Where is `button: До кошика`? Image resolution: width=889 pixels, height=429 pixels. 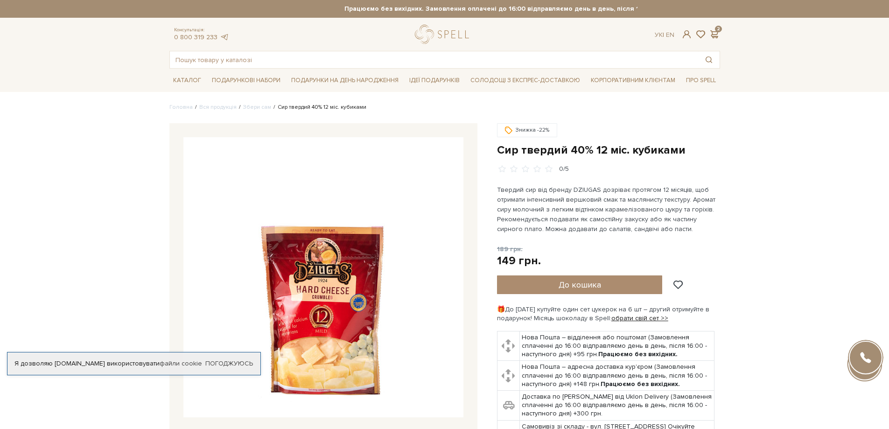
button: До кошика is located at coordinates (580, 285).